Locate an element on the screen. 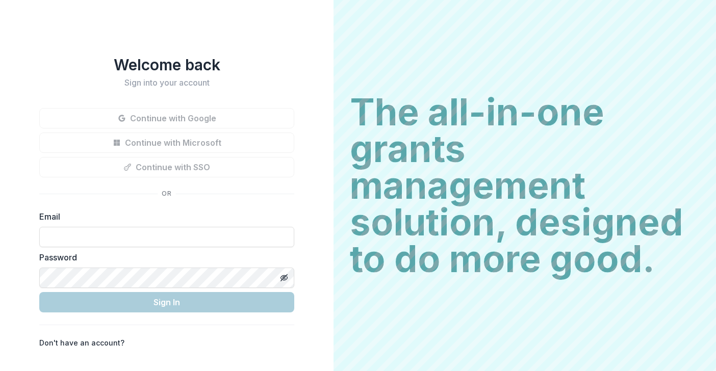  p: Don't have an account? is located at coordinates (82, 343).